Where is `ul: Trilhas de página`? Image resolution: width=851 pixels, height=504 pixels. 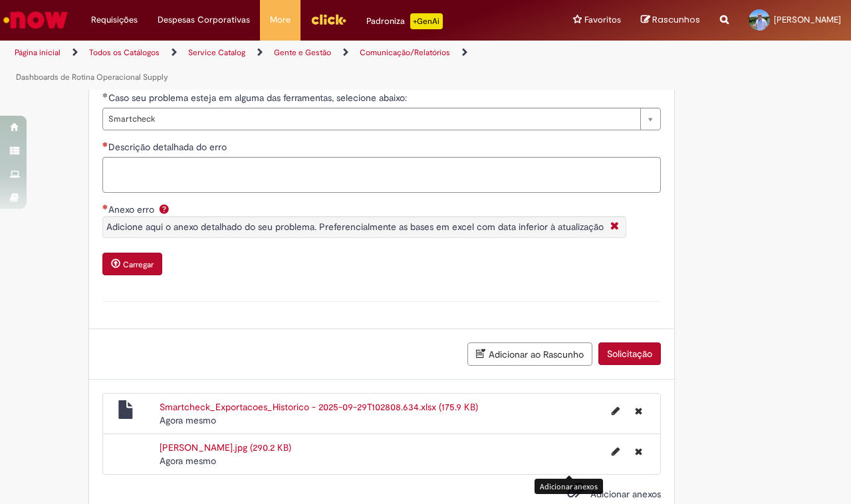 ul: Trilhas de página is located at coordinates (283, 65).